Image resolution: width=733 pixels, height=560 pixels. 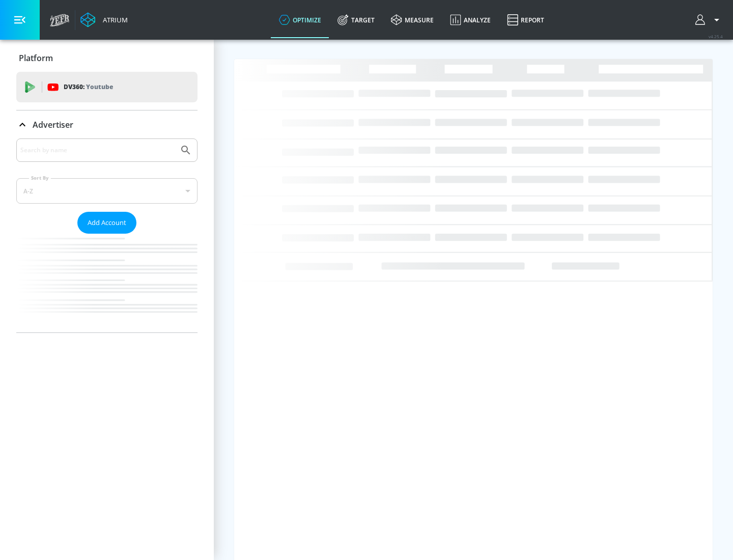 What do you see at coordinates (107, 87) in the screenshot?
I see `div: DV360: Youtube` at bounding box center [107, 87].